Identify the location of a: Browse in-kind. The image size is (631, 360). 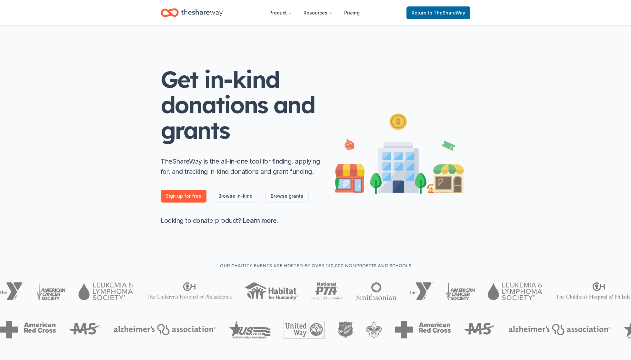
(235, 196).